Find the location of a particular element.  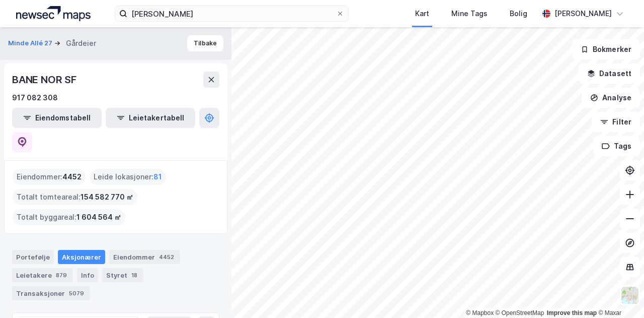

button: Datasett is located at coordinates (609, 74).